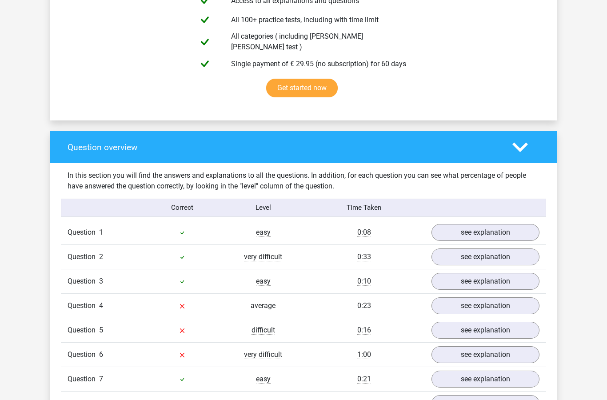 The height and width of the screenshot is (400, 607). What do you see at coordinates (101, 257) in the screenshot?
I see `span: 2` at bounding box center [101, 257].